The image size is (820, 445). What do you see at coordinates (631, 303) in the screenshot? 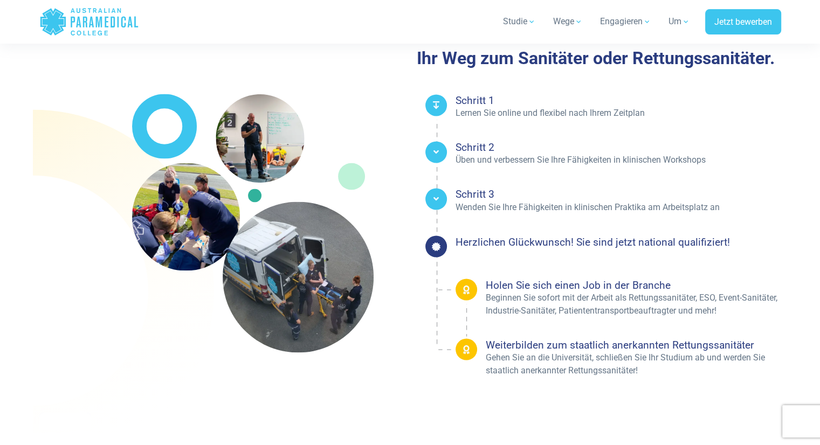
I see `font: Beginnen Sie sofort mit der Arbeit als Rettungssanitäter, ESO, Event-Sanitäter, Industrie-Sanität...` at bounding box center [631, 303].